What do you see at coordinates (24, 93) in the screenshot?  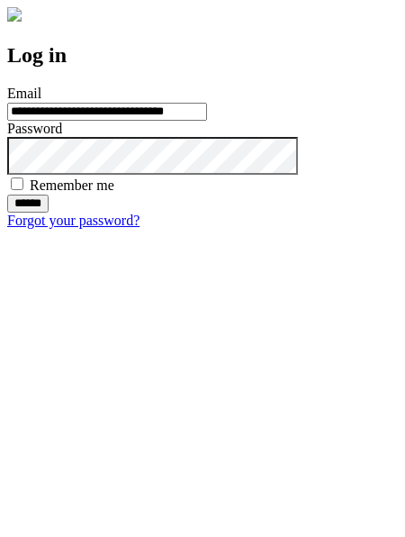 I see `label: Email` at bounding box center [24, 93].